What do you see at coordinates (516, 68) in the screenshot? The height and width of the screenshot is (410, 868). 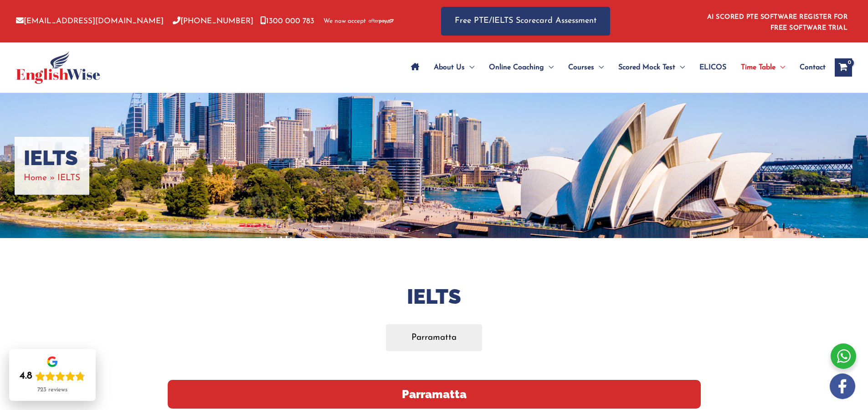 I see `span: Online Coaching` at bounding box center [516, 68].